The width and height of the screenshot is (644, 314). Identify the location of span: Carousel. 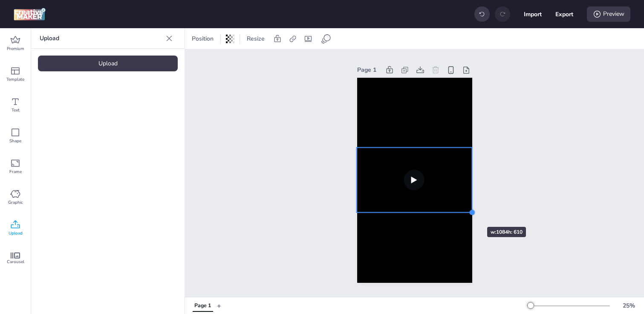
(15, 261).